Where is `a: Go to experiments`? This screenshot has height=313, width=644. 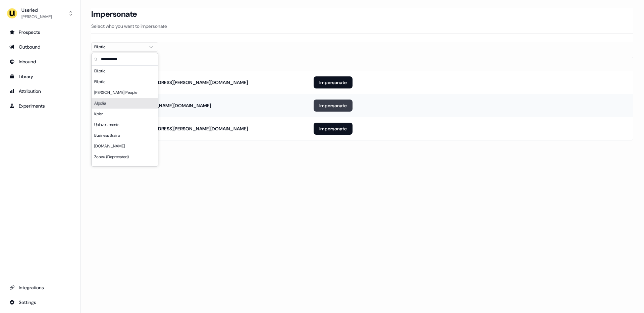
a: Go to experiments is located at coordinates (40, 106).